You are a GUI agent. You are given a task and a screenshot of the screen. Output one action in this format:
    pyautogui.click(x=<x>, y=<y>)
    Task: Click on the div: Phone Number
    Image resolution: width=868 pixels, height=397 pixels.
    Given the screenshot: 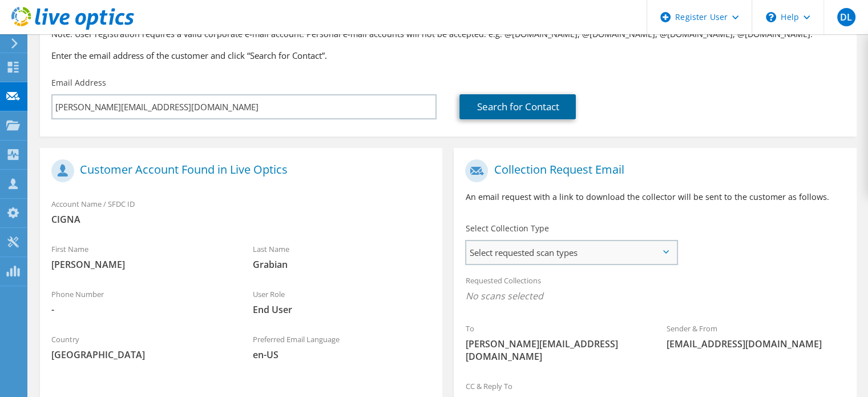 What is the action you would take?
    pyautogui.click(x=140, y=302)
    